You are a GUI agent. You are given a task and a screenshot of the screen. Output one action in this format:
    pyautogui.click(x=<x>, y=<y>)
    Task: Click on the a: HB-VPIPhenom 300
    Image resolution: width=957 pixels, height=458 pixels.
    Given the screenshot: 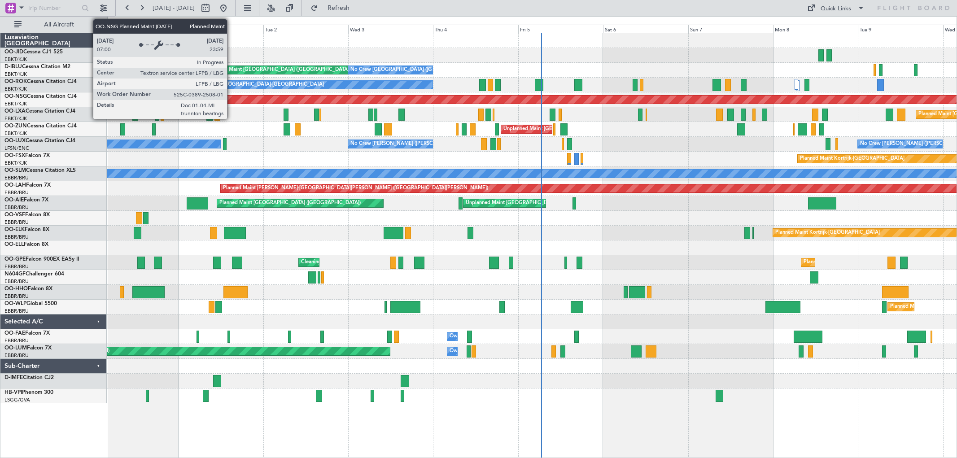 What is the action you would take?
    pyautogui.click(x=29, y=392)
    